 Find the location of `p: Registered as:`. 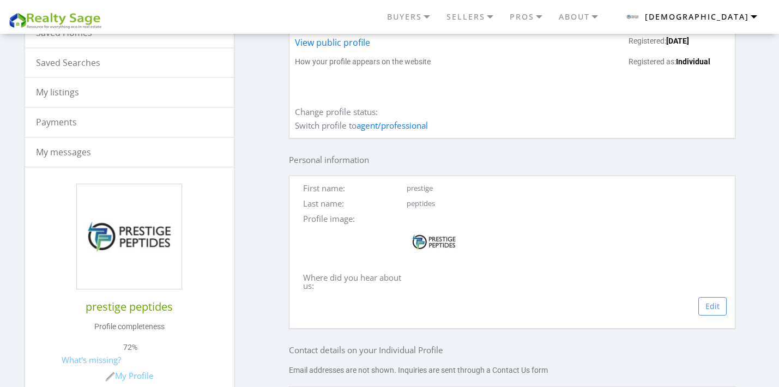

p: Registered as: is located at coordinates (678, 62).